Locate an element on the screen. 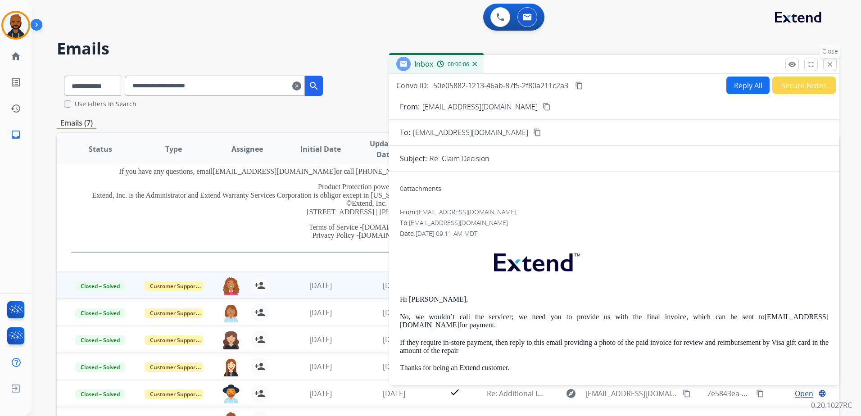 This screenshot has height=416, width=861. div: From: is located at coordinates (614, 212).